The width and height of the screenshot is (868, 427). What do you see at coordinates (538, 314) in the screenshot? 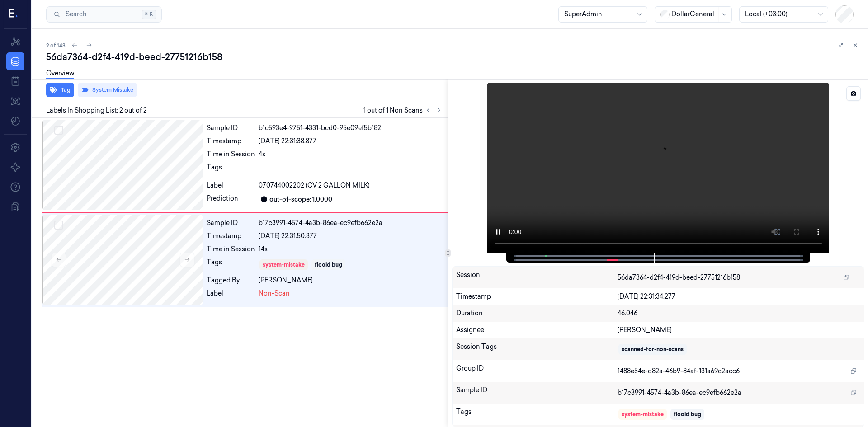
I see `div: Duration` at bounding box center [538, 314].